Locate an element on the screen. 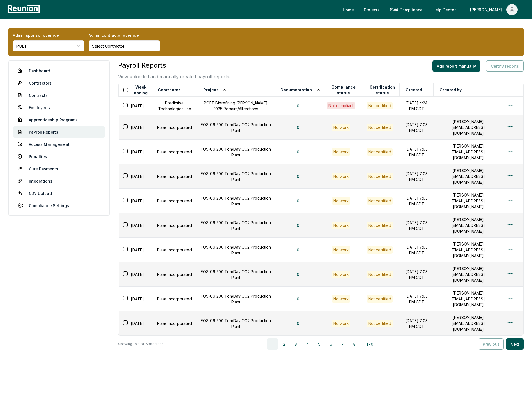 The height and width of the screenshot is (400, 532). a: Cure Payments is located at coordinates (59, 168).